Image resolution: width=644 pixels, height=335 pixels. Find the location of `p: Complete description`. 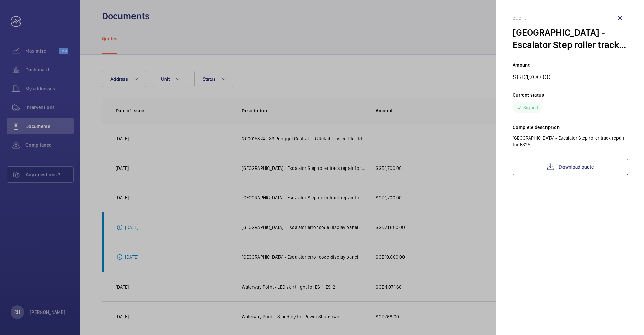

p: Complete description is located at coordinates (570, 127).